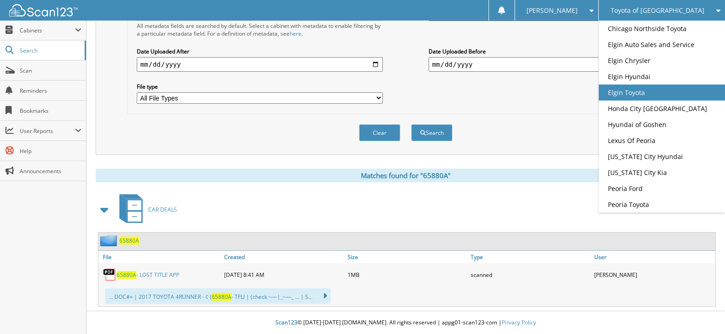  Describe the element at coordinates (662, 76) in the screenshot. I see `a: Elgin Hyundai` at that location.